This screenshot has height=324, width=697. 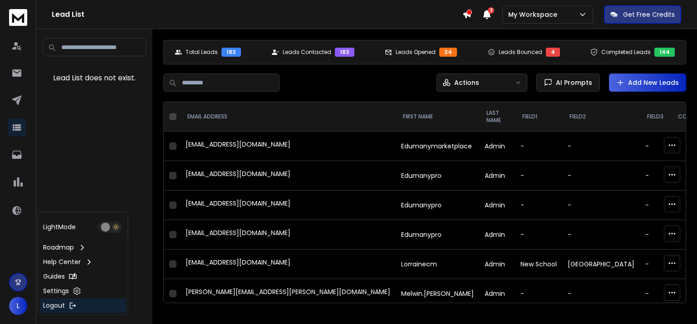 I want to click on button: Add New Leads, so click(x=647, y=83).